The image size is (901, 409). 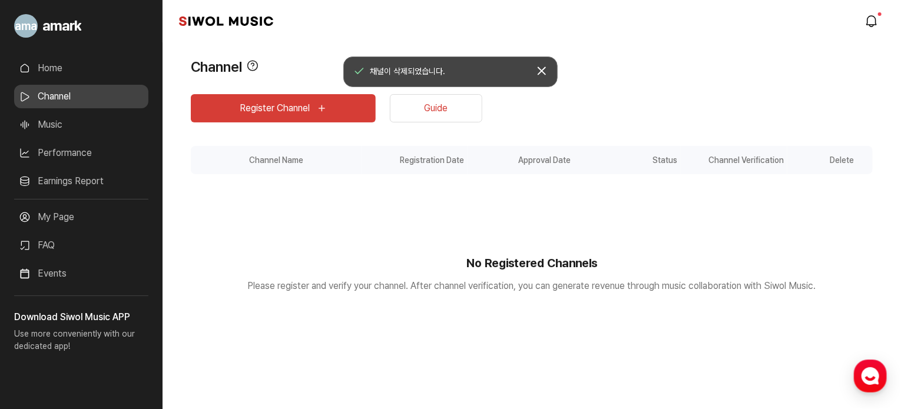 I want to click on div: Delete, so click(x=830, y=160).